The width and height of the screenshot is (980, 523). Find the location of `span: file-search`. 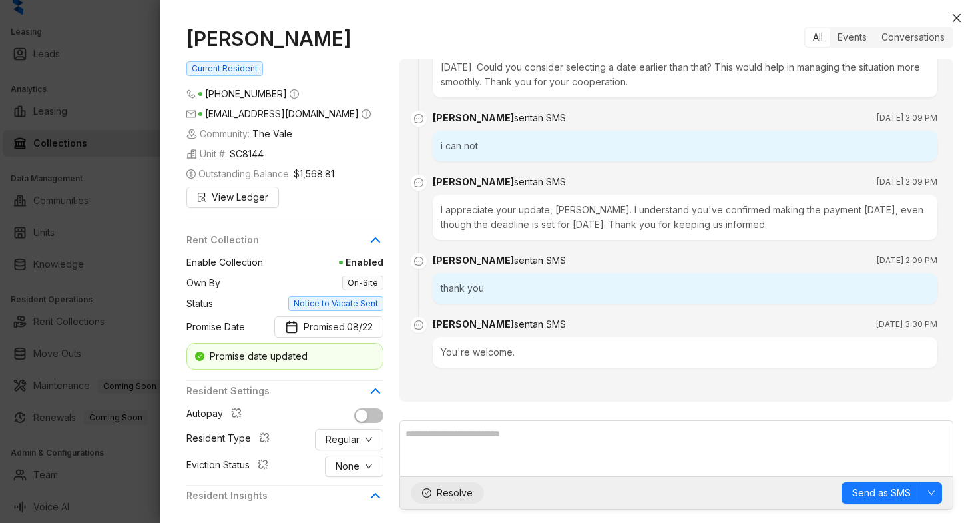

span: file-search is located at coordinates (202, 197).